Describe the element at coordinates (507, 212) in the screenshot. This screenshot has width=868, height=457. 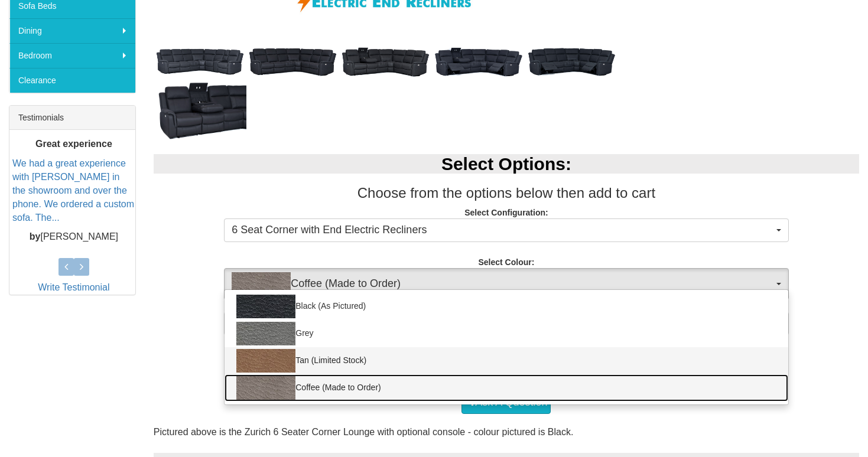
I see `strong: Select Configuration:` at that location.